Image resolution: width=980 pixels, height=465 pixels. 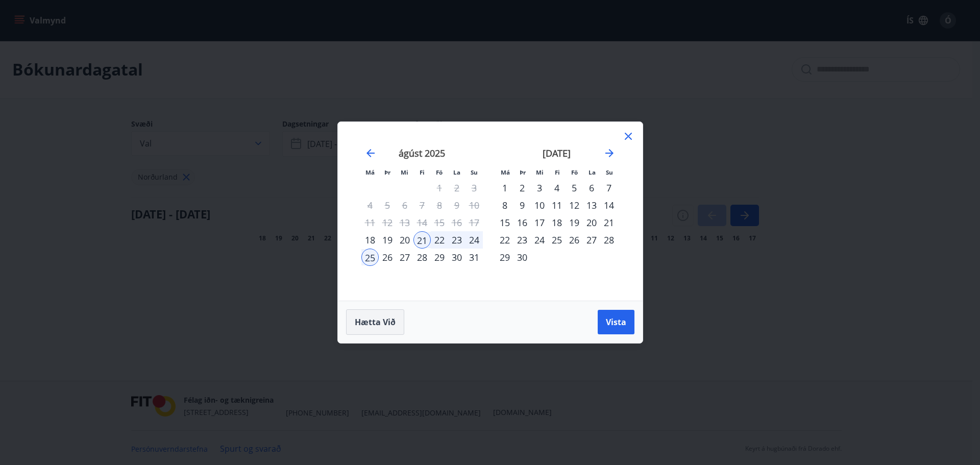 I want to click on div: 6, so click(x=591, y=188).